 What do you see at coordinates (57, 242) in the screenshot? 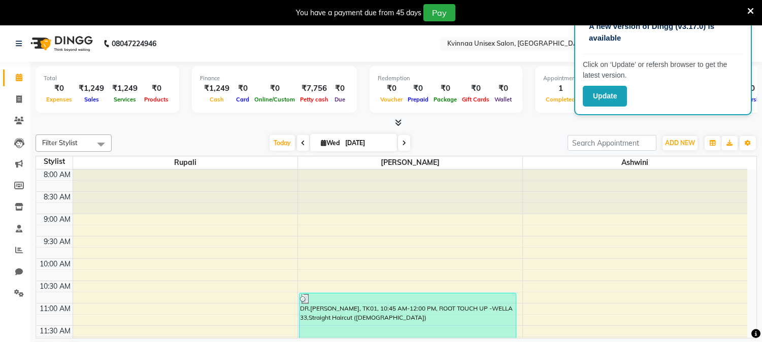
I see `div: 9:30 AM` at bounding box center [57, 242].